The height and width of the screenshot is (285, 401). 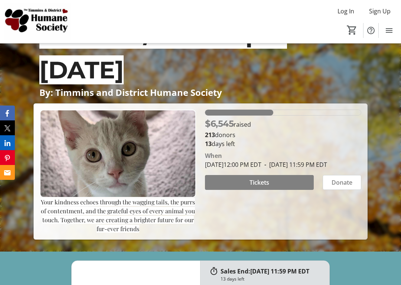 I want to click on div: 13 days left, so click(x=232, y=279).